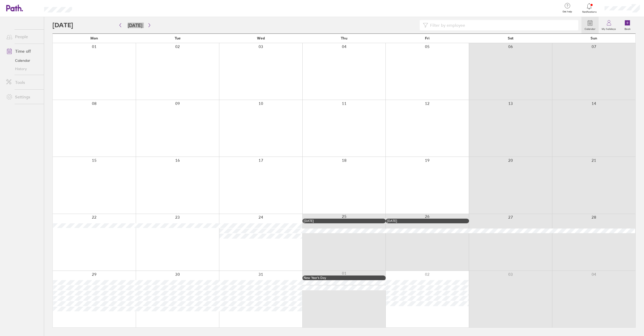 This screenshot has height=336, width=644. I want to click on a: Settings, so click(23, 97).